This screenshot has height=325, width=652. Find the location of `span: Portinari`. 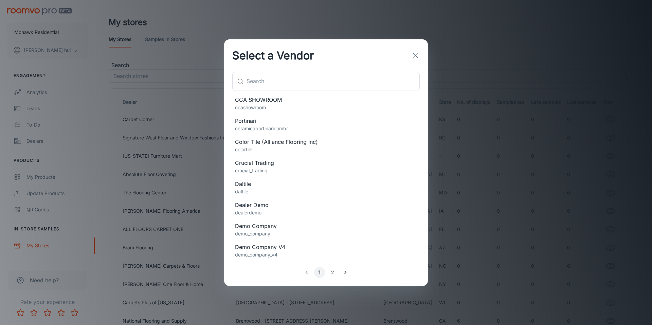

span: Portinari is located at coordinates (326, 121).